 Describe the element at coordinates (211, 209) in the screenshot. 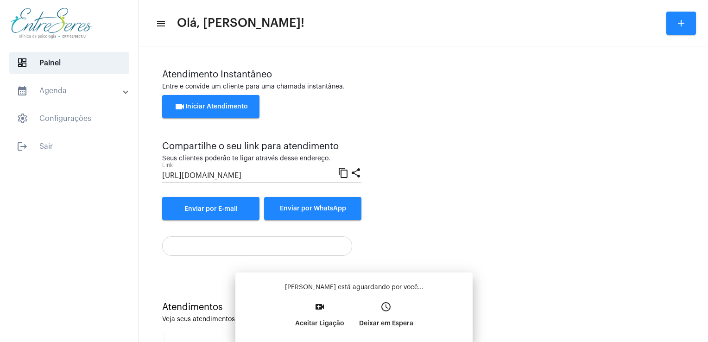

I see `span: Enviar por E-mail` at that location.